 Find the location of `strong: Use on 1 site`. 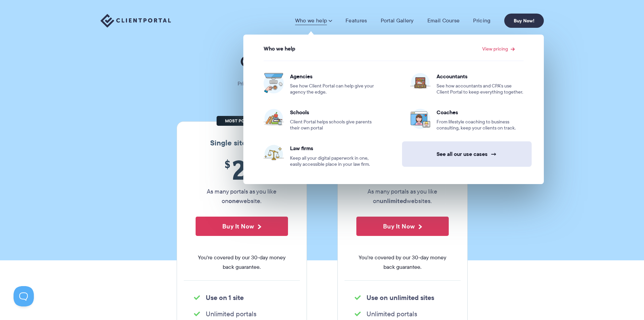

strong: Use on 1 site is located at coordinates (225, 298).